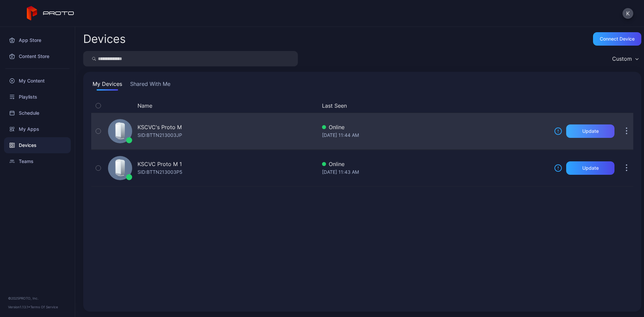  I want to click on div: My Apps, so click(37, 129).